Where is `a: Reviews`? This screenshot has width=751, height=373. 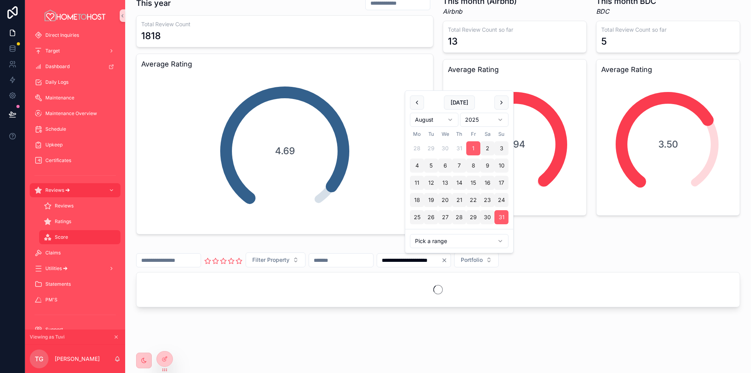 a: Reviews is located at coordinates (80, 206).